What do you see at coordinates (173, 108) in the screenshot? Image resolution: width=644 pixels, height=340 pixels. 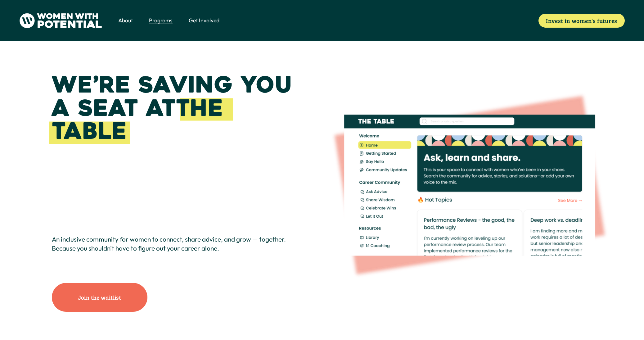 I see `h1: We’re saving you a seat at` at bounding box center [173, 108].